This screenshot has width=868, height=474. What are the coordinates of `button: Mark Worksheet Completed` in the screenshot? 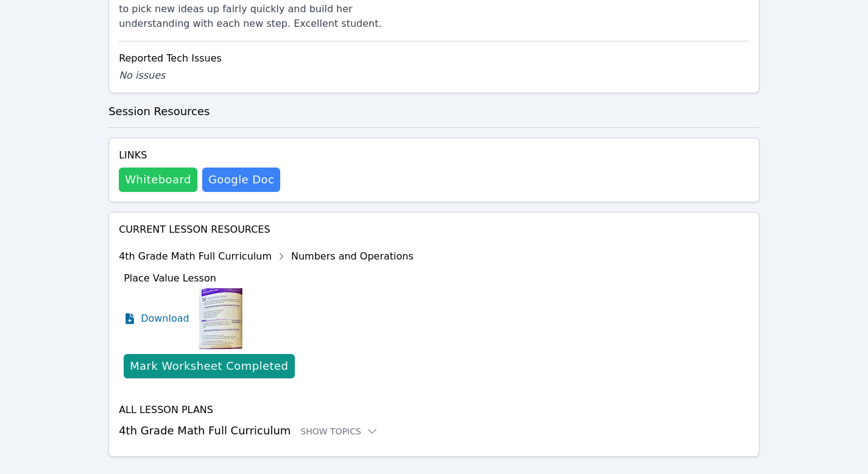 It's located at (209, 366).